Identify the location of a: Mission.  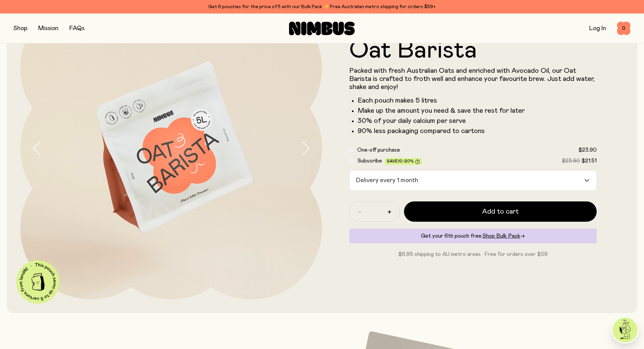
(48, 28).